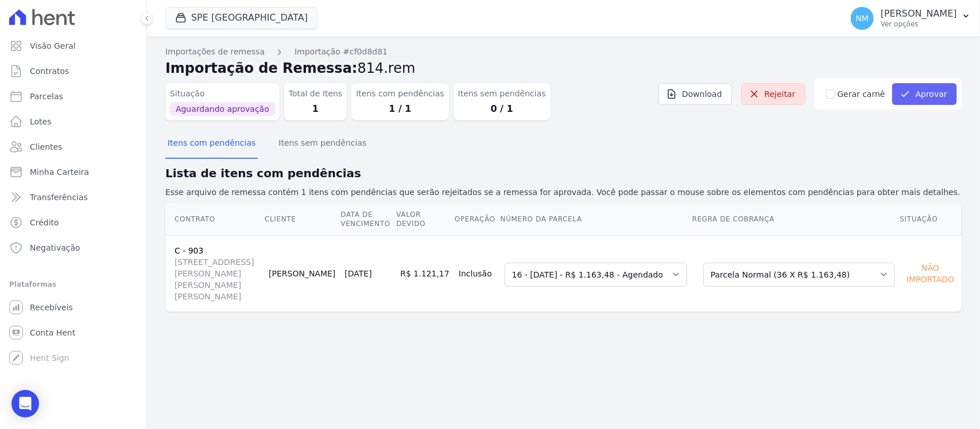 This screenshot has height=429, width=980. I want to click on td: Inclusão, so click(477, 273).